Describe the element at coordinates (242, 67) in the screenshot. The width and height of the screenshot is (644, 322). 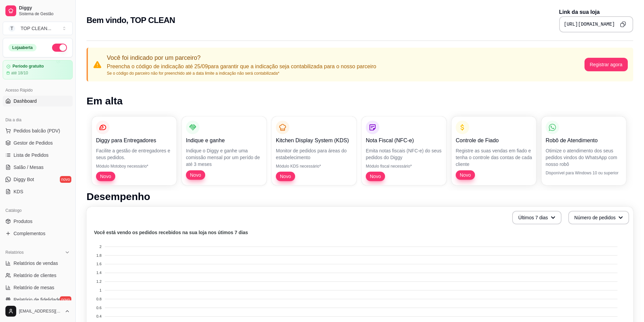
I see `p: Preencha o código de indicação até 25/09 para garantir que a indicação seja contabilizada para o ...` at that location.